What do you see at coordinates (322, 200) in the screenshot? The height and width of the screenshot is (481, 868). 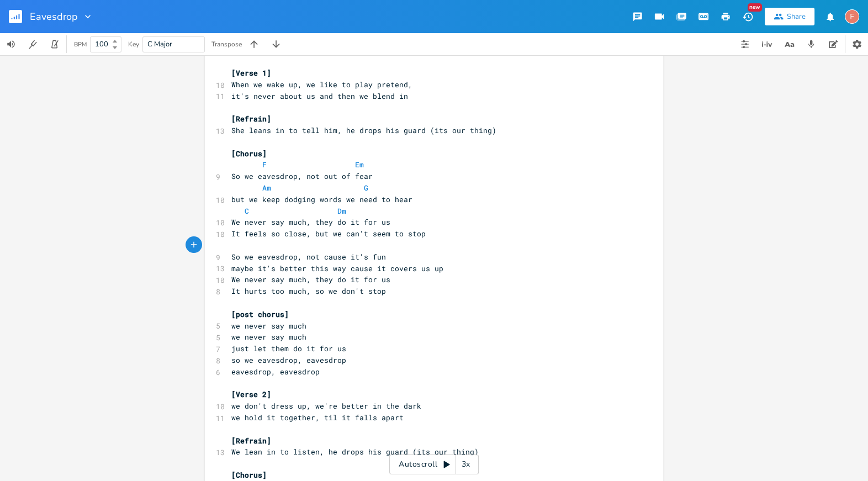 I see `span: but we keep dodging words we need to hear` at bounding box center [322, 200].